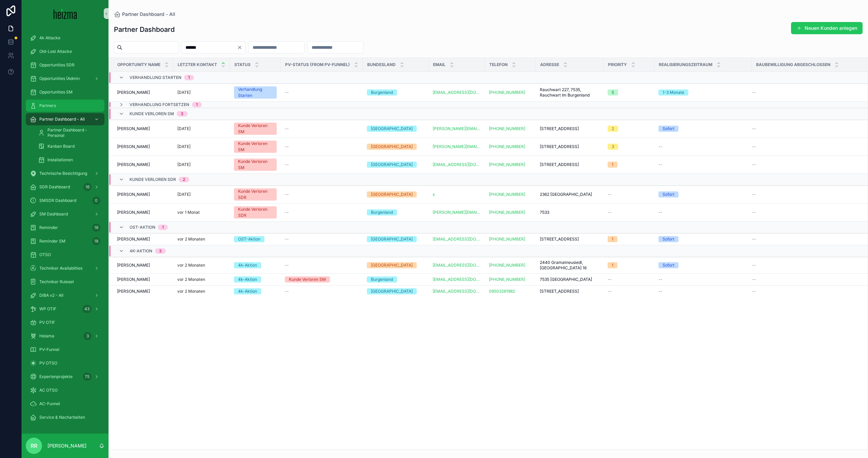  I want to click on span: SDR Dashboard, so click(55, 187).